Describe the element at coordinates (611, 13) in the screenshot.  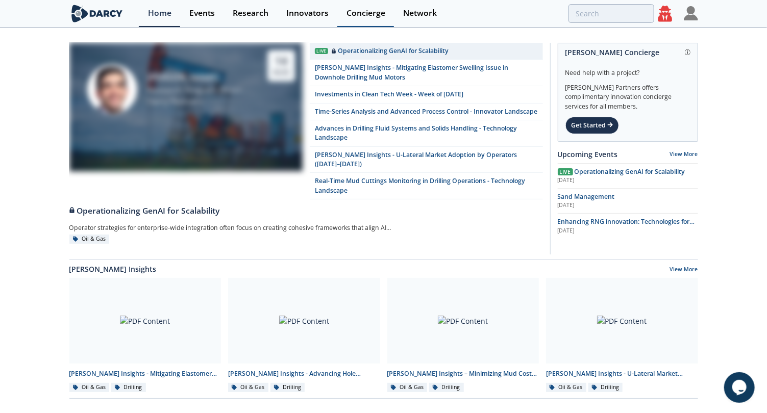
I see `input: Advanced Search` at that location.